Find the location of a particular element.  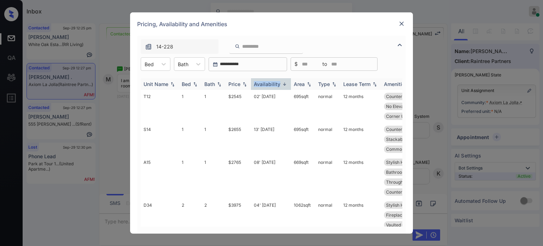

div: Pricing, Availability and Amenities is located at coordinates (271, 24).